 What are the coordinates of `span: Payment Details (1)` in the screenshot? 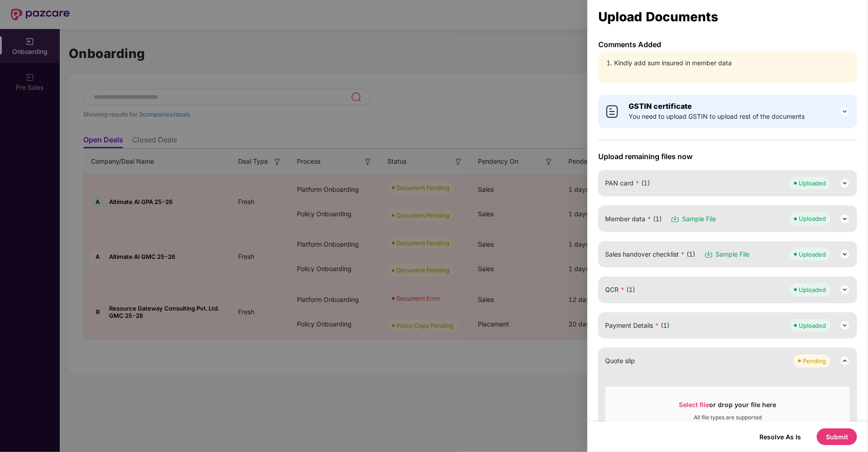 It's located at (638, 325).